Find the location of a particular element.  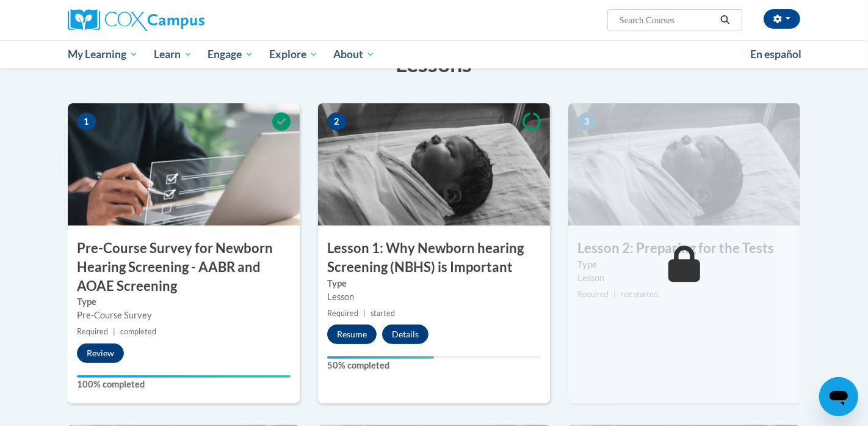

img: Cox Campus is located at coordinates (136, 20).